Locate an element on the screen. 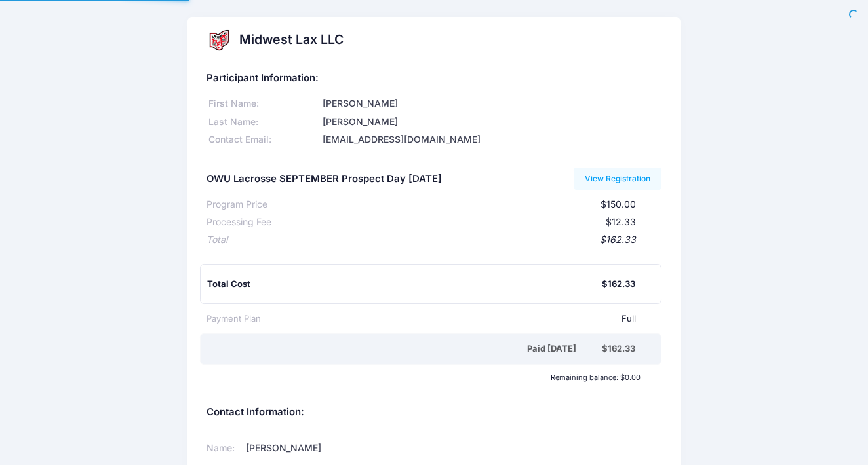 The image size is (868, 465). div: Payment Plan is located at coordinates (233, 319).